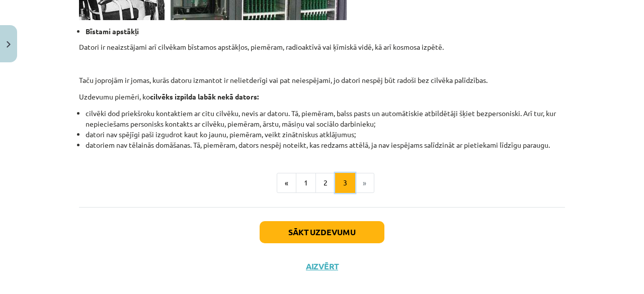 The width and height of the screenshot is (644, 294). What do you see at coordinates (326, 183) in the screenshot?
I see `button: 2` at bounding box center [326, 183].